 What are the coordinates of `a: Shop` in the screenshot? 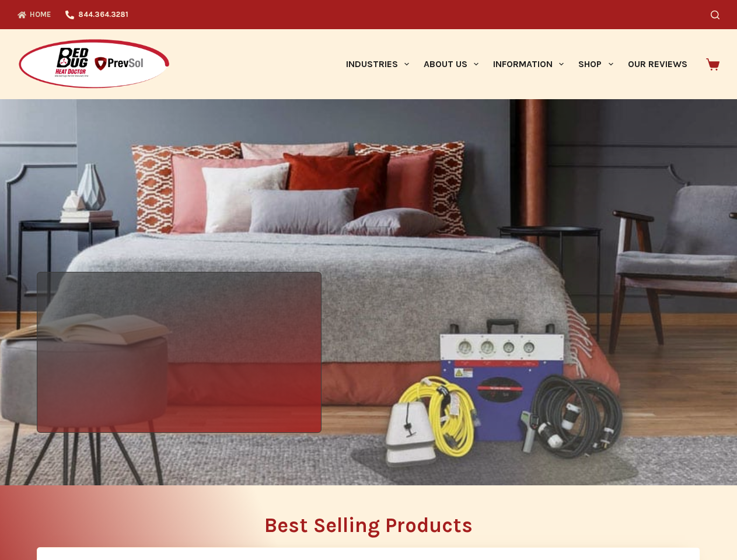 It's located at (596, 64).